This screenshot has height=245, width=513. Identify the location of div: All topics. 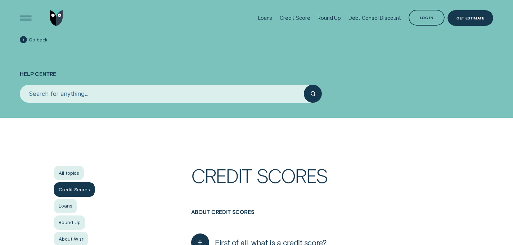
(69, 173).